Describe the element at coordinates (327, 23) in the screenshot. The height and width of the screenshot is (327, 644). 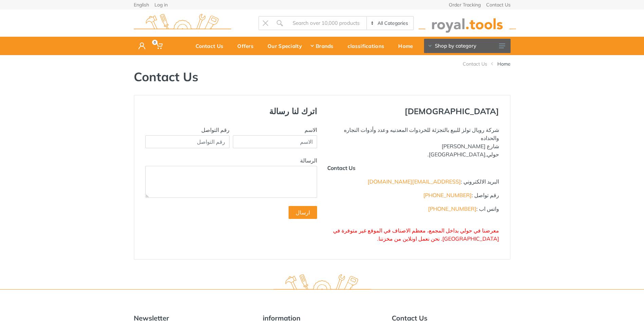
I see `input: Site search` at that location.